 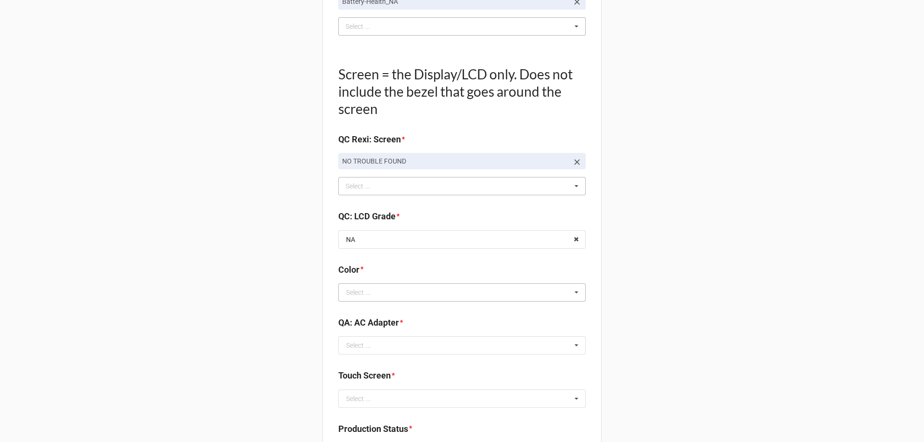 What do you see at coordinates (364, 376) in the screenshot?
I see `label: Touch Screen` at bounding box center [364, 376].